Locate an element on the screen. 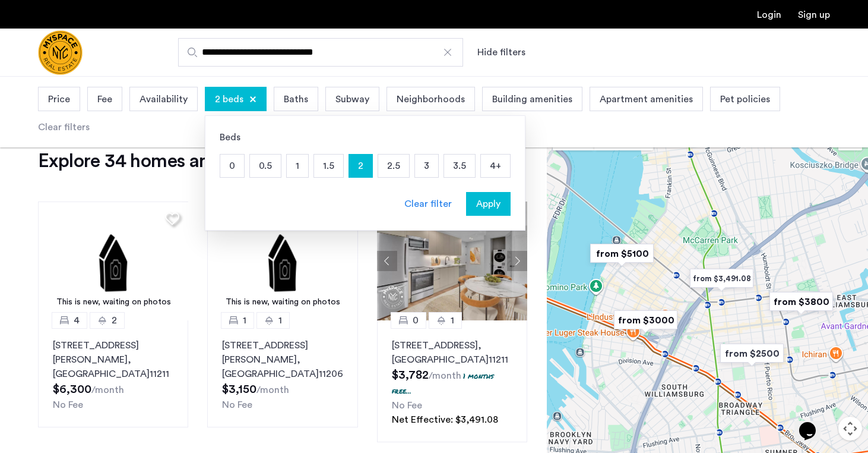  a: Cazamio Logo is located at coordinates (60, 53).